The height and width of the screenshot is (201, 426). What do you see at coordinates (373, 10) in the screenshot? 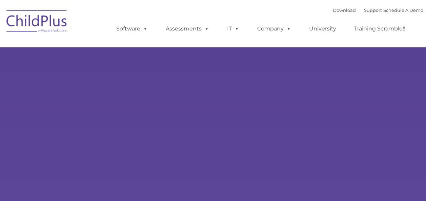
I see `a: Support` at bounding box center [373, 10].